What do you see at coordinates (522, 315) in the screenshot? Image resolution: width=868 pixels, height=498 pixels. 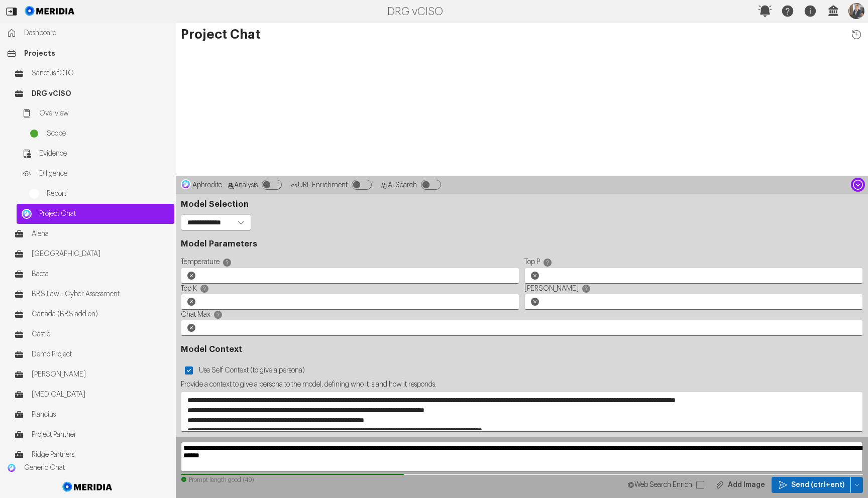 I see `label: Chat Max` at bounding box center [522, 315].